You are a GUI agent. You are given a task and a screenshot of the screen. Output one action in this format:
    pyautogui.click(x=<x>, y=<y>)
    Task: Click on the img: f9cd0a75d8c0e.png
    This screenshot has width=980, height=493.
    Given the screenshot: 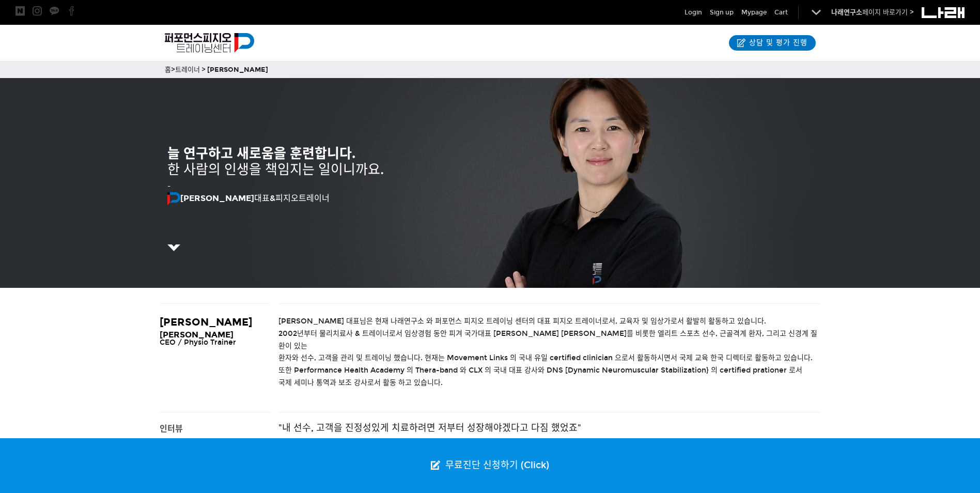 What is the action you would take?
    pyautogui.click(x=174, y=198)
    